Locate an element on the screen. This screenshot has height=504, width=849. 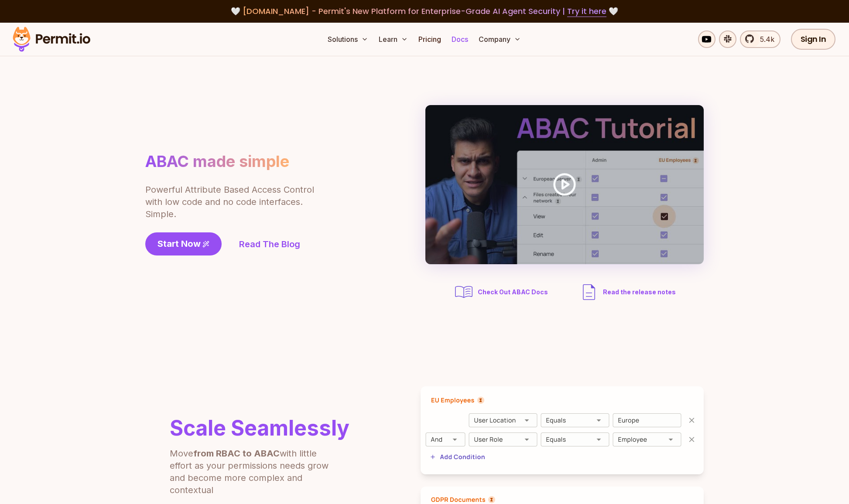
b: from RBAC to ABAC is located at coordinates (237, 454).